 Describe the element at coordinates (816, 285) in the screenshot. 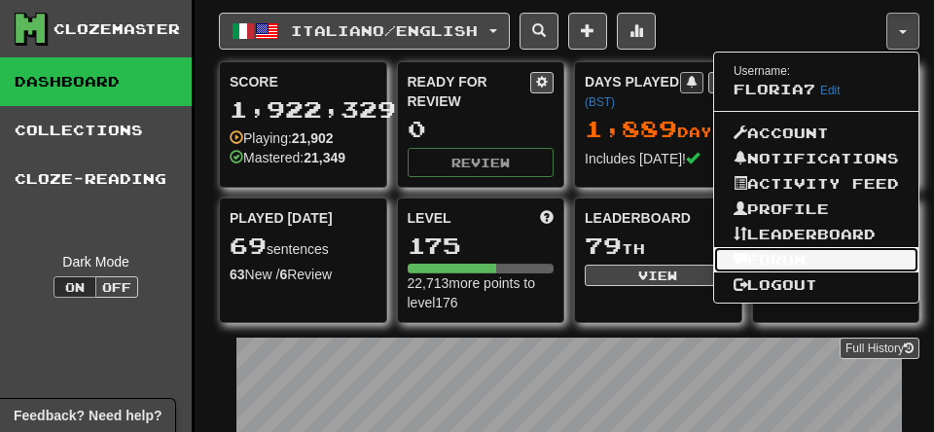

I see `a: Logout` at that location.